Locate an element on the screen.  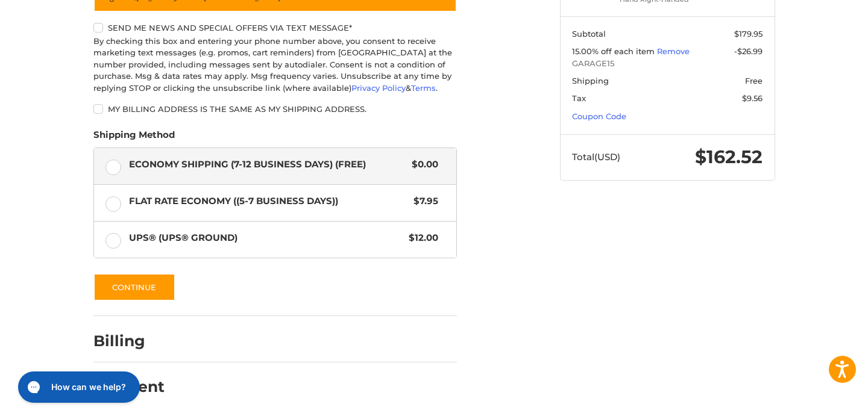
label: Send me news and special offers via text message* is located at coordinates (275, 27).